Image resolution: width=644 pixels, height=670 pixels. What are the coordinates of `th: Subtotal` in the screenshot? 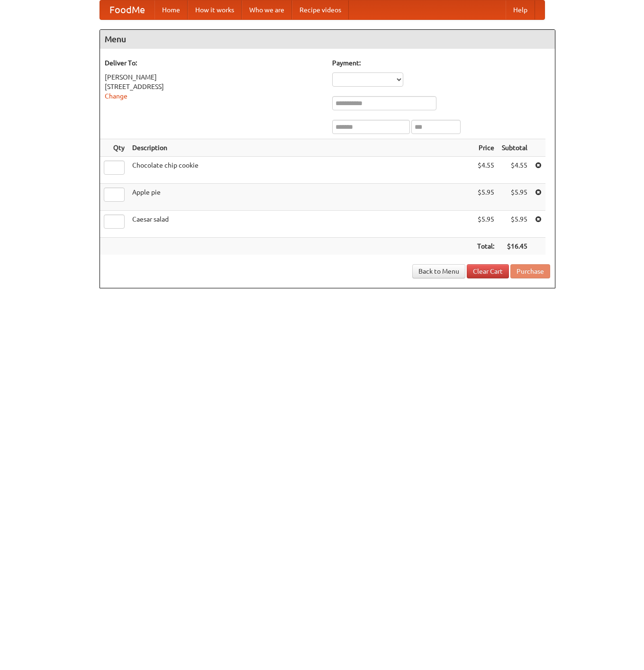 It's located at (515, 148).